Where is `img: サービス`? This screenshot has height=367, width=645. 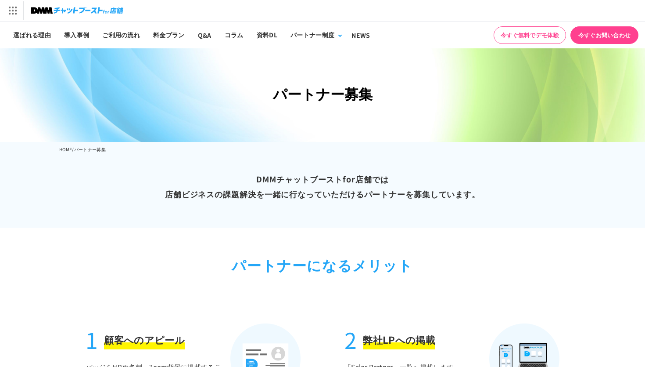 img: サービス is located at coordinates (12, 11).